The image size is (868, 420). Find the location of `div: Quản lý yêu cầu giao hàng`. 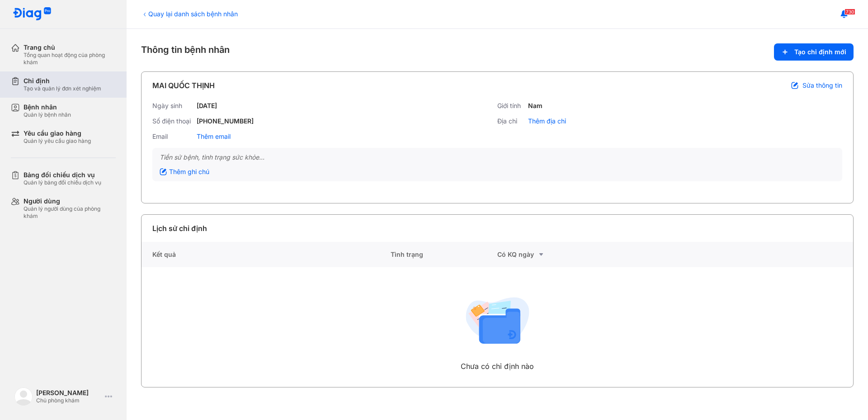

div: Quản lý yêu cầu giao hàng is located at coordinates (57, 141).